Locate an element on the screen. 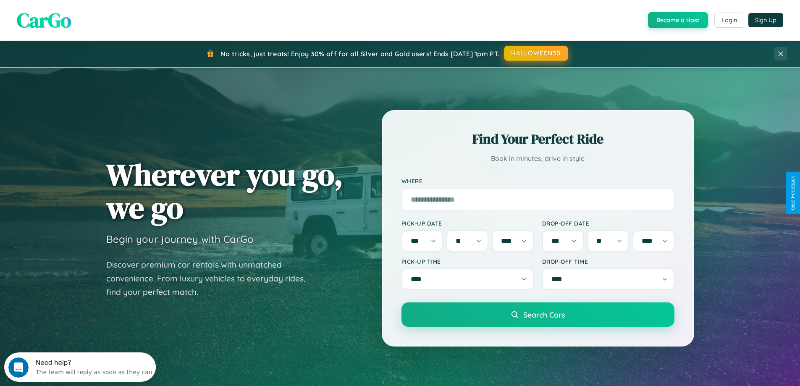  label: Pick-up Date is located at coordinates (467, 223).